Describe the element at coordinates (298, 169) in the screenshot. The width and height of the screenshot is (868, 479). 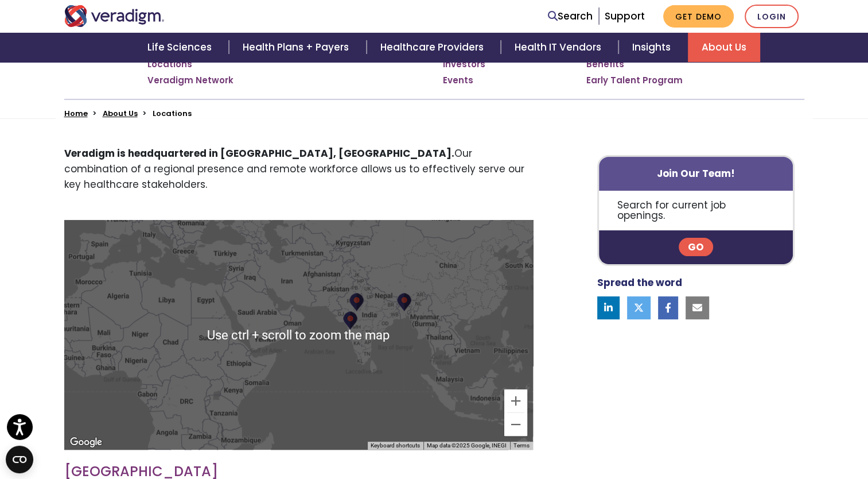
I see `p: Our combination of a regional presence and remote workforce allows us to effectively serve our ke...` at that location.